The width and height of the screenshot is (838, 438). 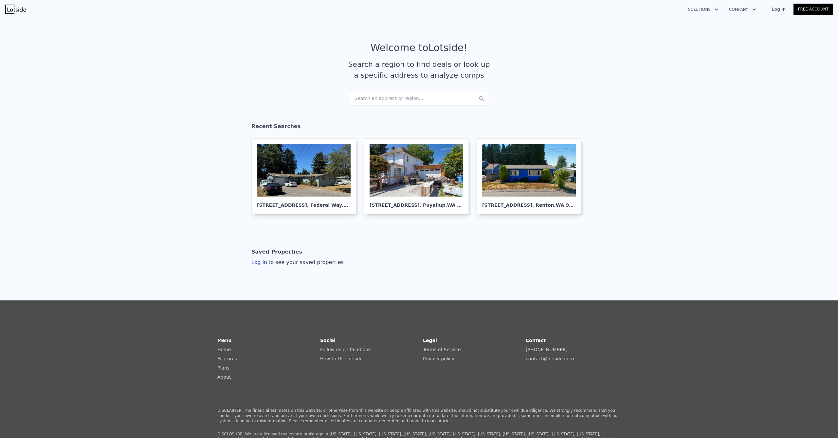 I want to click on a: How to UseLotside, so click(x=341, y=358).